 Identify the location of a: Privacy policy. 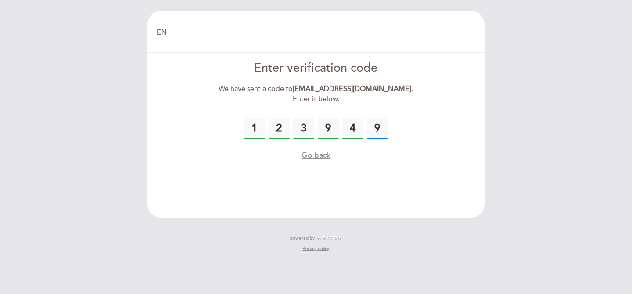
(316, 248).